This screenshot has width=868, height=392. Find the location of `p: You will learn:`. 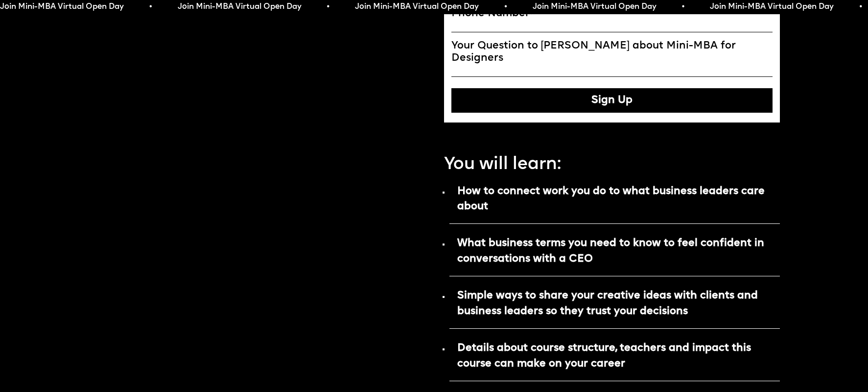

p: You will learn: is located at coordinates (502, 165).